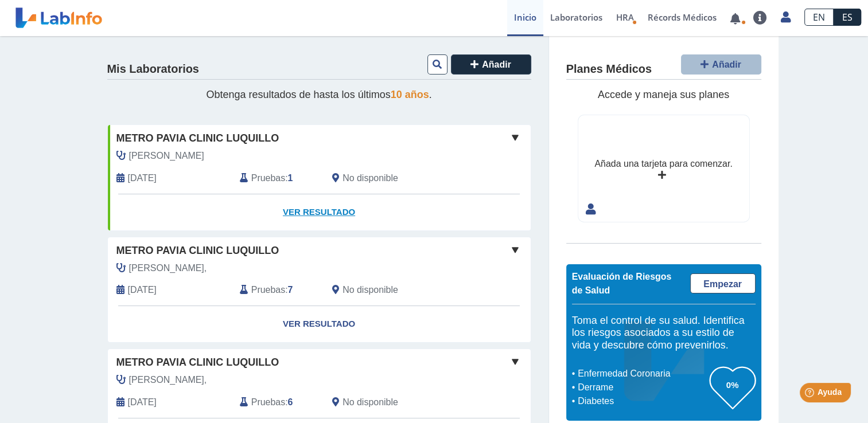 Image resolution: width=868 pixels, height=423 pixels. I want to click on span: 2025-04-30, so click(142, 402).